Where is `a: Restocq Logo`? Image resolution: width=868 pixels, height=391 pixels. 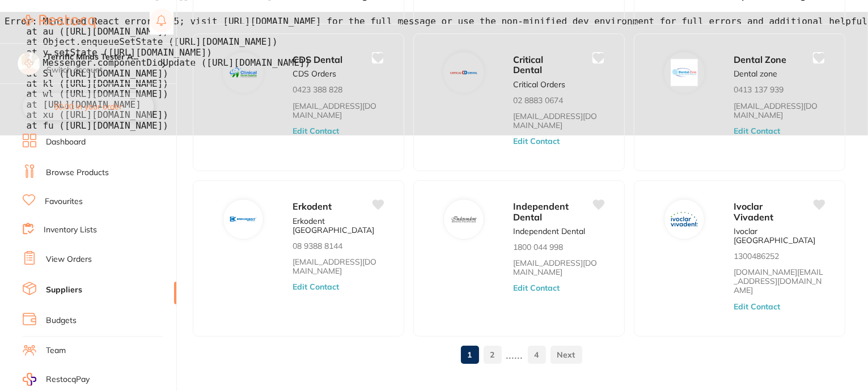 a: Restocq Logo is located at coordinates (59, 22).